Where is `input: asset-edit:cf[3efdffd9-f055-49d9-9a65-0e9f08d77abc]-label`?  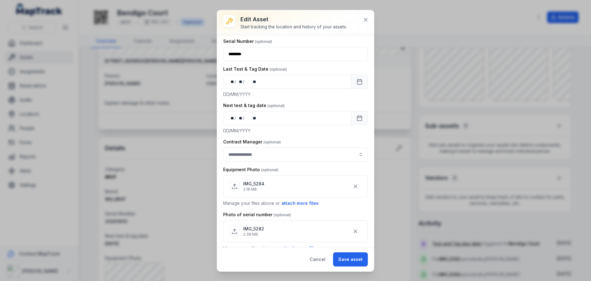
input: asset-edit:cf[3efdffd9-f055-49d9-9a65-0e9f08d77abc]-label is located at coordinates (296, 154).